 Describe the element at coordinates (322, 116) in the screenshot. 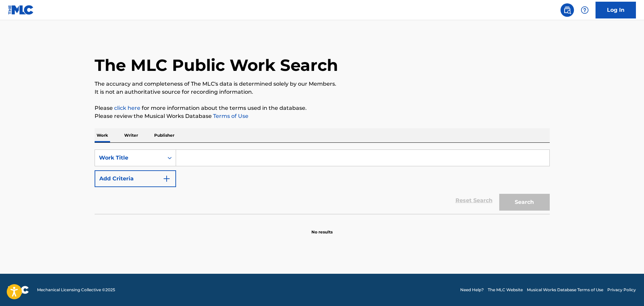

I see `p: Please review the Musical Works Database` at that location.